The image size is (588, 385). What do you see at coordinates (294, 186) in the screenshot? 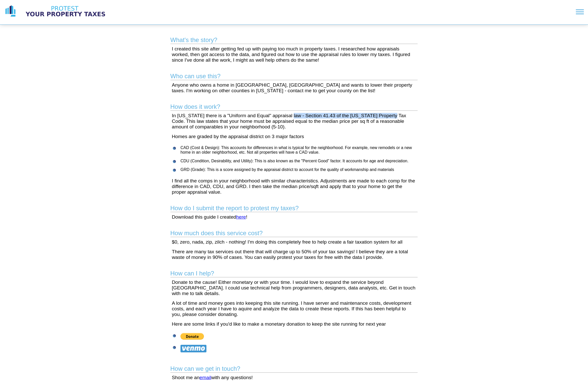
I see `p: I find all the comps in your neighborhood with similar characteristics. Adjustments are made to e...` at bounding box center [294, 186].